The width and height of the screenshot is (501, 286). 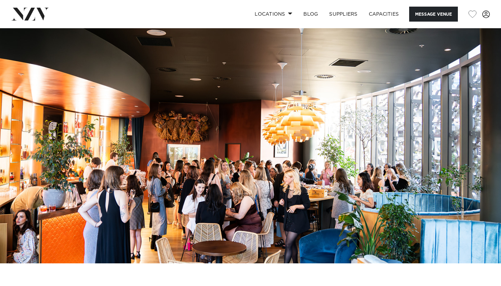 What do you see at coordinates (30, 14) in the screenshot?
I see `img: nzv-logo.png` at bounding box center [30, 14].